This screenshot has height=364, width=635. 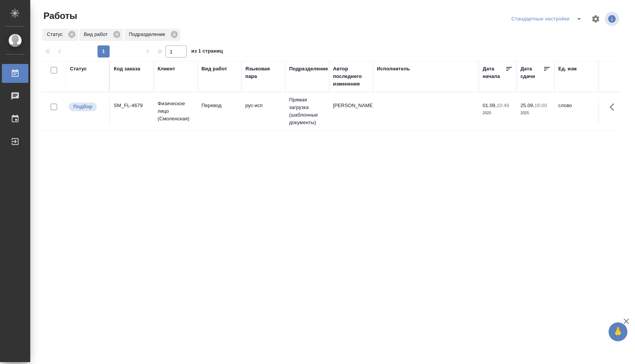 What do you see at coordinates (220, 105) in the screenshot?
I see `p: Перевод` at bounding box center [220, 105].